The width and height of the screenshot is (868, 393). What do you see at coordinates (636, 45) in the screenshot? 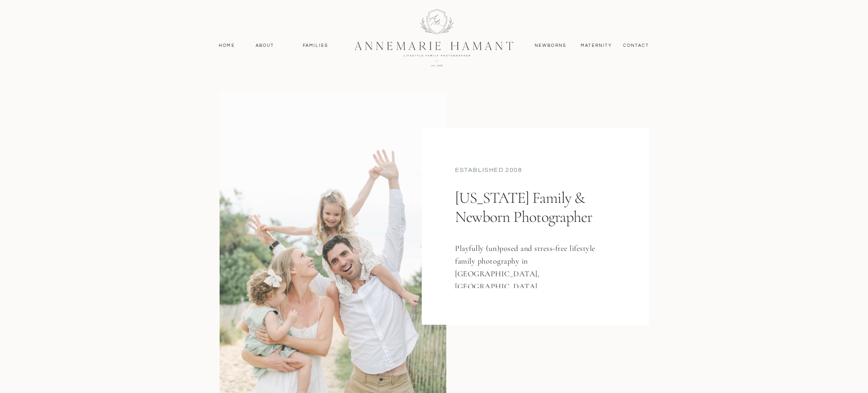
I see `a: contact` at bounding box center [636, 45].